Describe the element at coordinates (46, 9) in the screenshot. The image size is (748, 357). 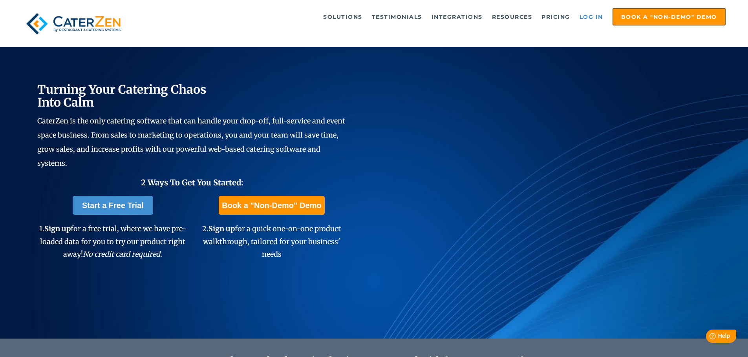
I see `span: Help` at that location.